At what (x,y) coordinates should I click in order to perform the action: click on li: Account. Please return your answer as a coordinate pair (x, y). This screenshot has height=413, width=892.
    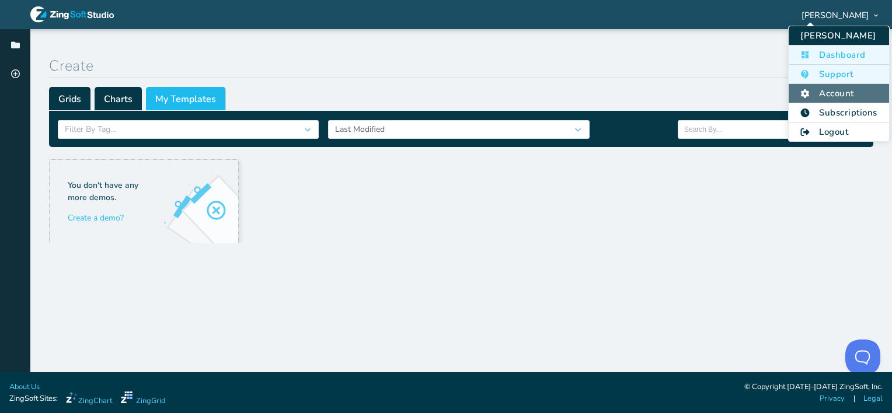
    Looking at the image, I should click on (839, 93).